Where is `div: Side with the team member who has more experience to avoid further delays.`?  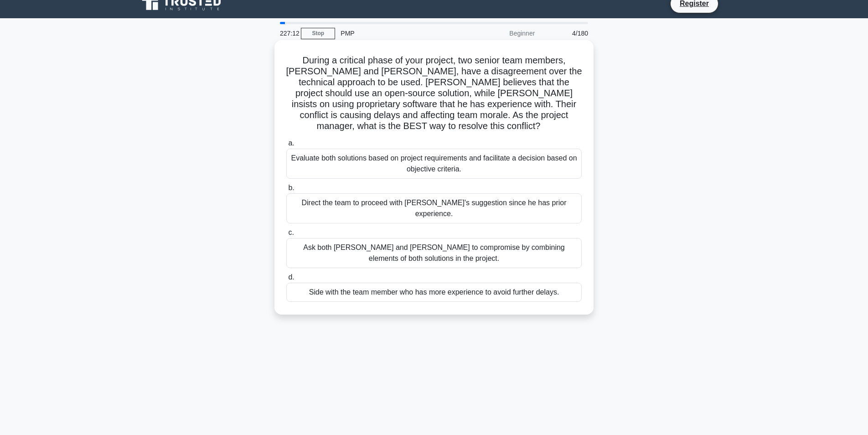 div: Side with the team member who has more experience to avoid further delays. is located at coordinates (434, 292).